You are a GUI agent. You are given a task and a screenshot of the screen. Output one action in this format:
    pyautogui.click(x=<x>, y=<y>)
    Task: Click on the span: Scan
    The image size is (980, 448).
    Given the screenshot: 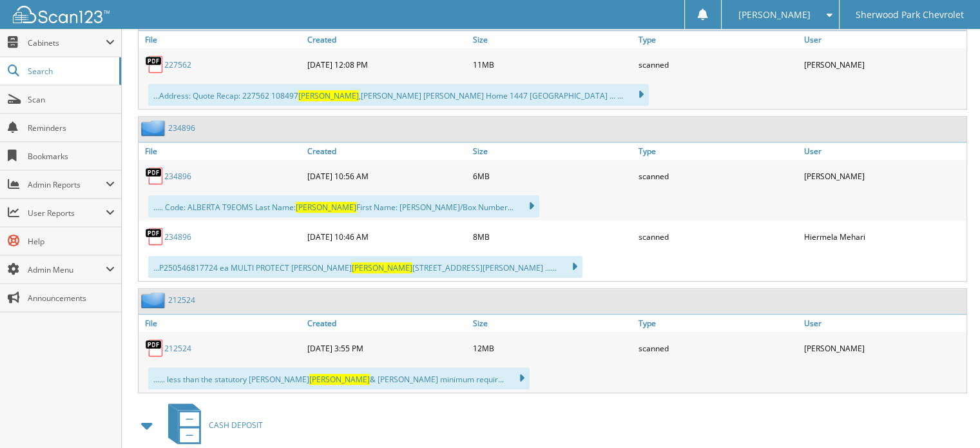 What is the action you would take?
    pyautogui.click(x=71, y=99)
    